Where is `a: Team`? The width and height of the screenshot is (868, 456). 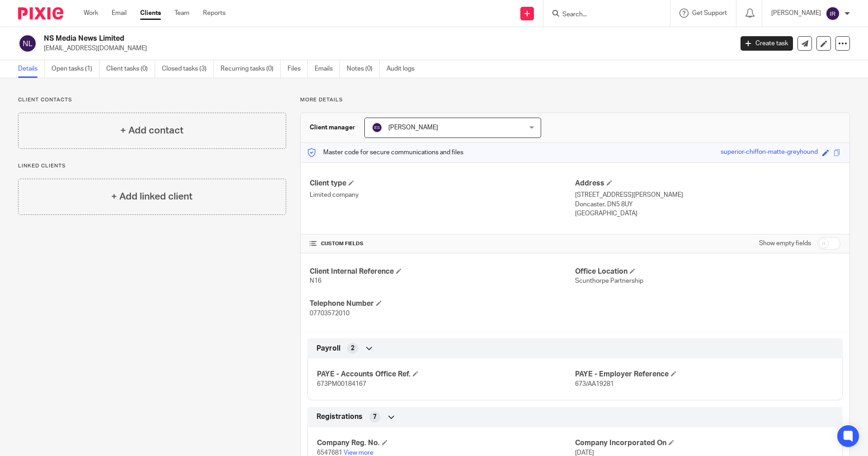
a: Team is located at coordinates (182, 13).